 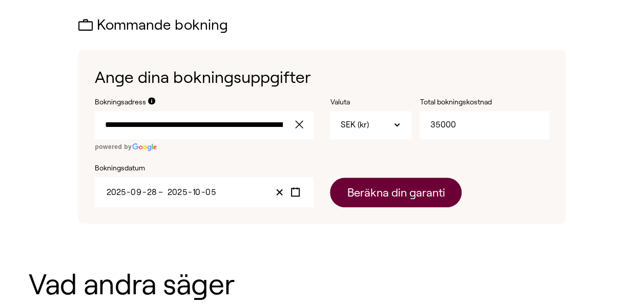 What do you see at coordinates (322, 77) in the screenshot?
I see `h1: Ange dina bokningsuppgifter` at bounding box center [322, 77].